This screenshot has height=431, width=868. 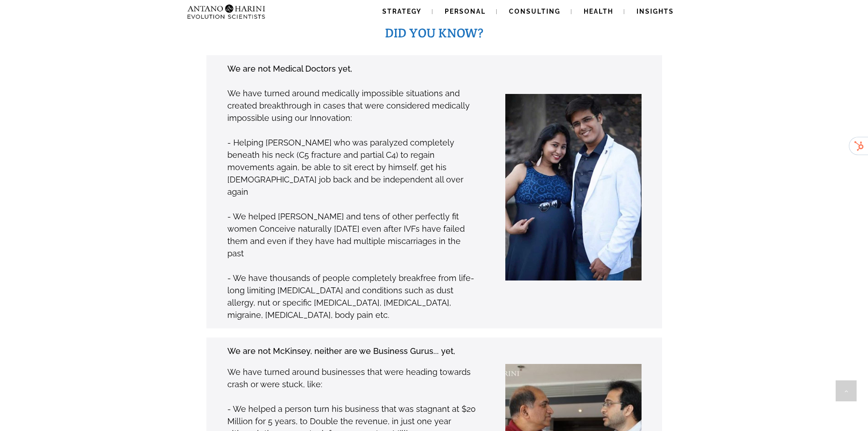 What do you see at coordinates (655, 11) in the screenshot?
I see `span: Insights` at bounding box center [655, 11].